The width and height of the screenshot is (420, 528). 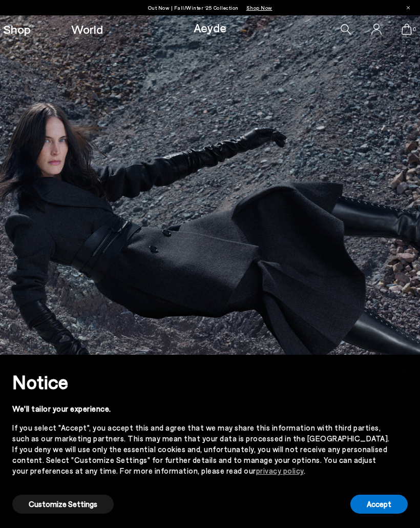 What do you see at coordinates (379, 504) in the screenshot?
I see `button: Accept` at bounding box center [379, 504].